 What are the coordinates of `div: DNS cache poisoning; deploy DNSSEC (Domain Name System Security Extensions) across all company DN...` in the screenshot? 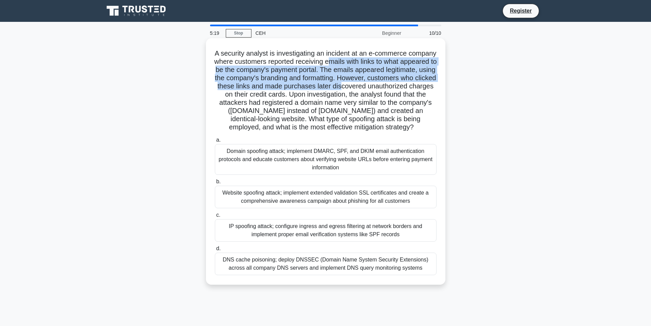 It's located at (325, 264).